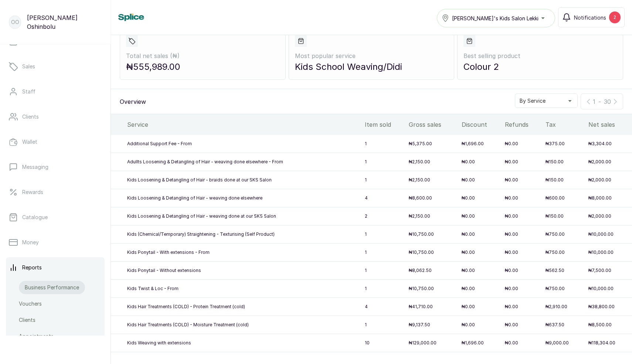  Describe the element at coordinates (29, 92) in the screenshot. I see `p: Staff` at that location.